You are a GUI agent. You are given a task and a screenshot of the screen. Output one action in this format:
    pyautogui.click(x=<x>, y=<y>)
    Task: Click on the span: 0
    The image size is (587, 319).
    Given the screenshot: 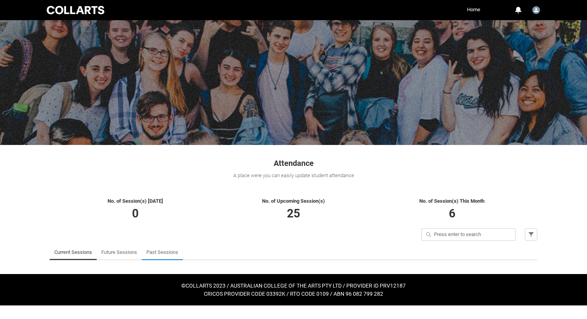 What is the action you would take?
    pyautogui.click(x=135, y=214)
    